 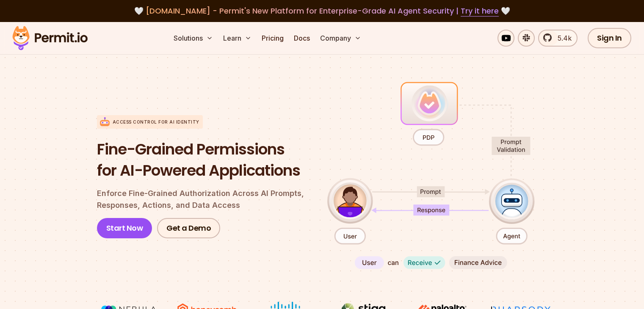 I want to click on a: 5.4k, so click(x=558, y=38).